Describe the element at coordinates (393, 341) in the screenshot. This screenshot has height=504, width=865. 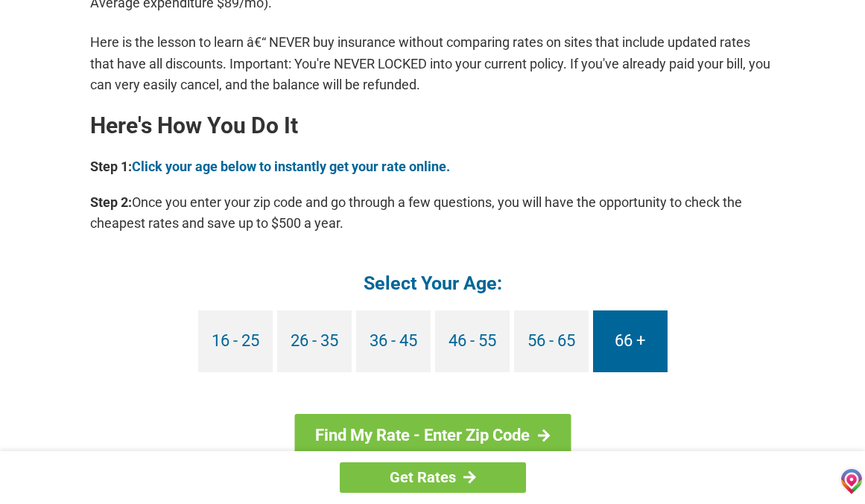
I see `a: 36 - 45` at that location.